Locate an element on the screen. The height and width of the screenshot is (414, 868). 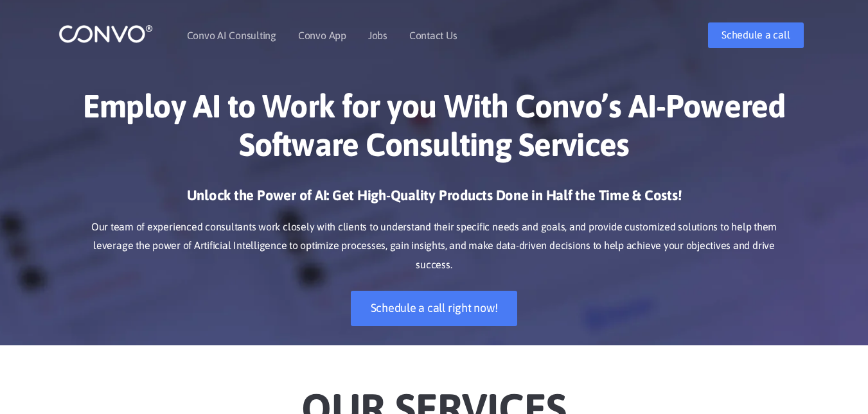
a: Schedule a call is located at coordinates (755, 36).